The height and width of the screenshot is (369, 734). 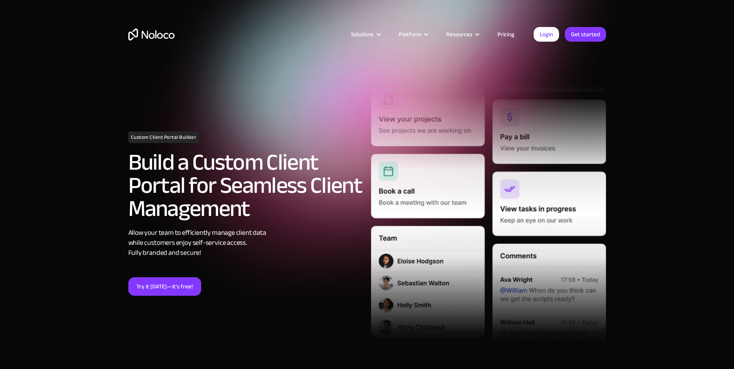 What do you see at coordinates (246, 185) in the screenshot?
I see `h2: Build a Custom Client Portal for Seamless Client Management` at bounding box center [246, 185].